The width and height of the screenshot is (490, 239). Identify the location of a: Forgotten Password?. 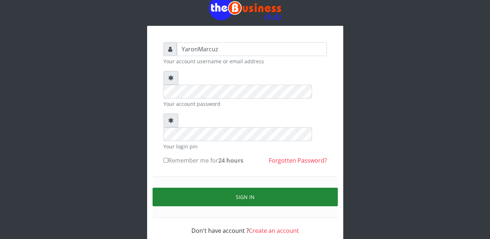
(298, 160).